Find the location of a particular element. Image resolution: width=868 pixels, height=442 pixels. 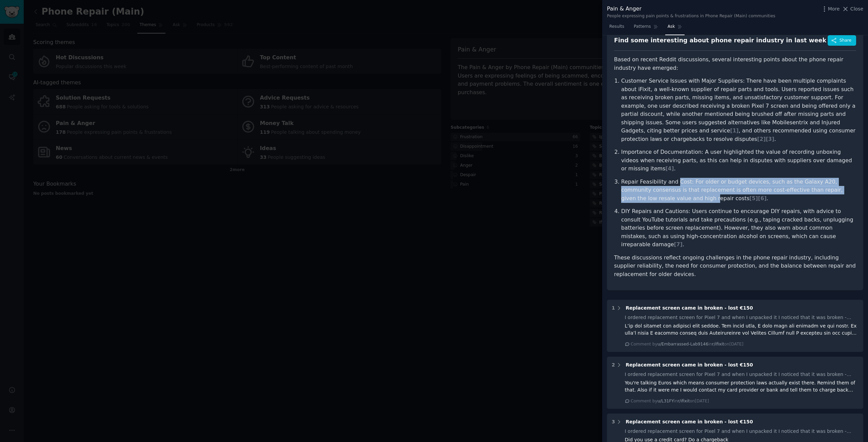

span: [ 6 ] is located at coordinates (762, 198).